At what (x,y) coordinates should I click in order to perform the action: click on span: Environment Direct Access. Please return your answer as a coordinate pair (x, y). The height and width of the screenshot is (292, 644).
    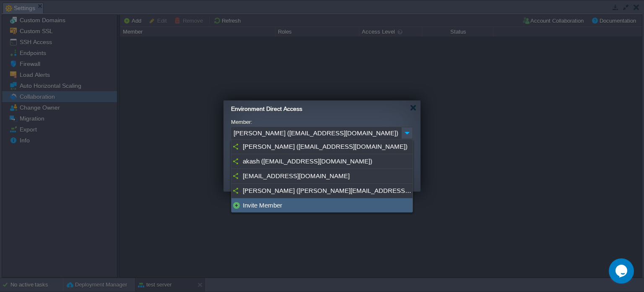
    Looking at the image, I should click on (267, 109).